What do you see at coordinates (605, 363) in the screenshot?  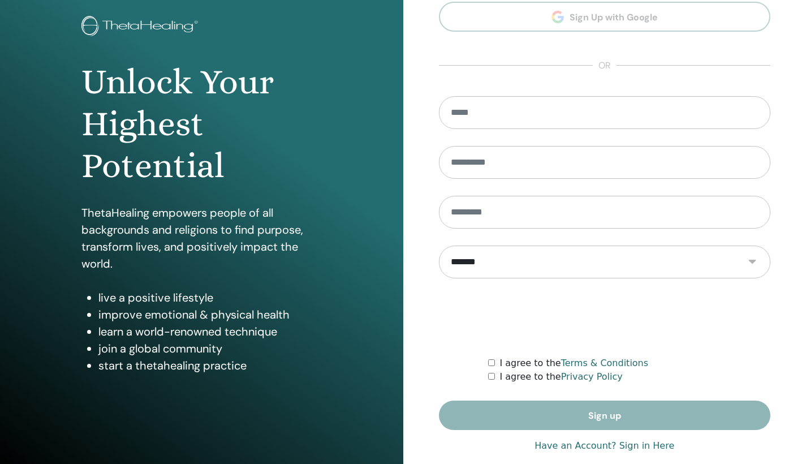 I see `a: Terms & Conditions` at bounding box center [605, 363].